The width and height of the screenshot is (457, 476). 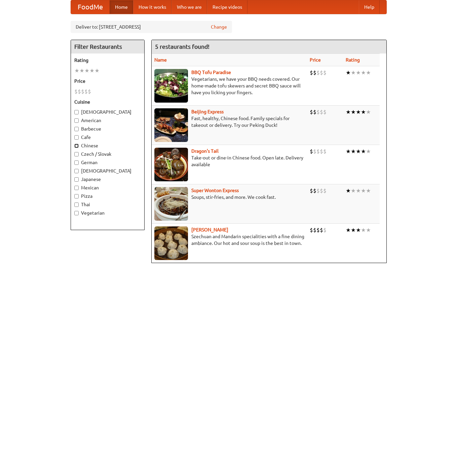 I want to click on a: Change, so click(x=219, y=27).